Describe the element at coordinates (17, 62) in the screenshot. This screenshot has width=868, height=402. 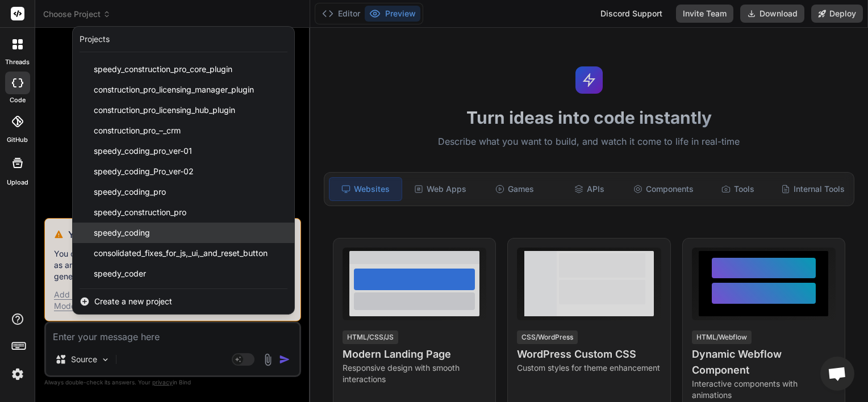
I see `label: threads` at that location.